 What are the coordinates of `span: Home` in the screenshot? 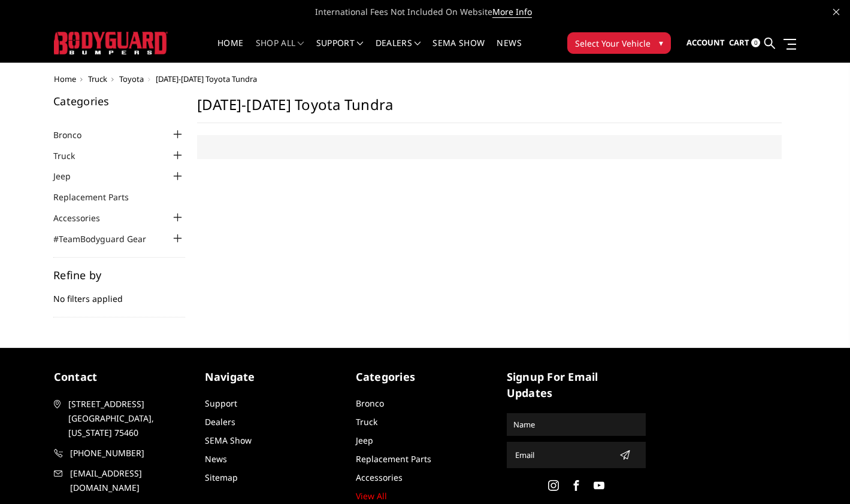 It's located at (65, 79).